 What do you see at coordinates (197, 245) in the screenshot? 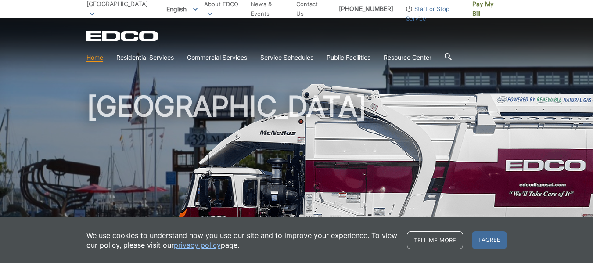
I see `a: privacy policy` at bounding box center [197, 245].